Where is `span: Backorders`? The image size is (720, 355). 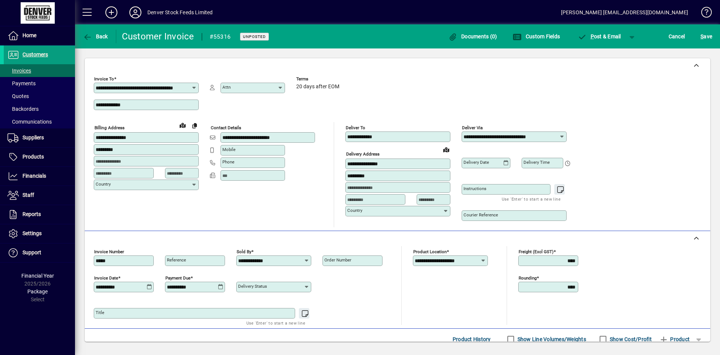 span: Backorders is located at coordinates (23, 109).